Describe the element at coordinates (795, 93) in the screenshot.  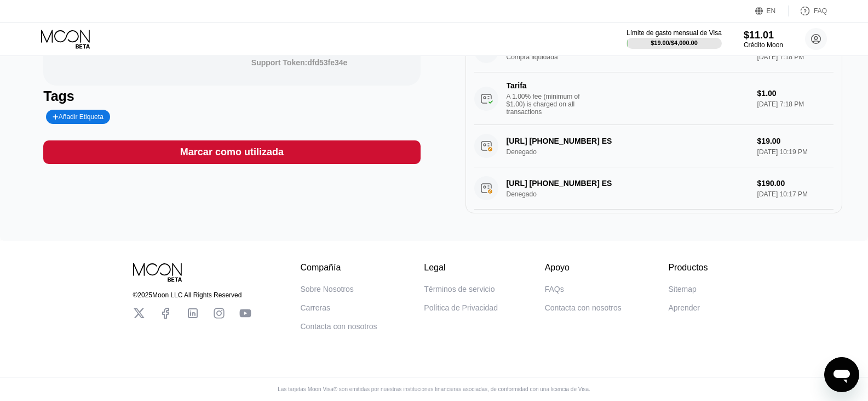
I see `div: $1.00` at that location.